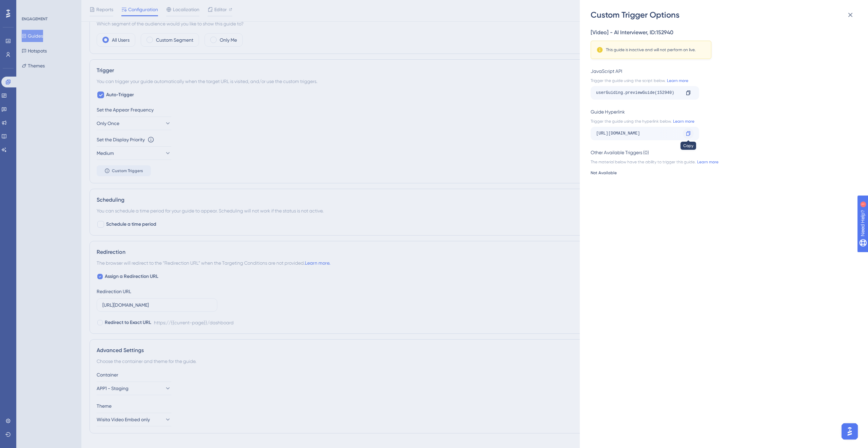 The height and width of the screenshot is (448, 868). I want to click on button: Open AI Assistant Launcher, so click(10, 10).